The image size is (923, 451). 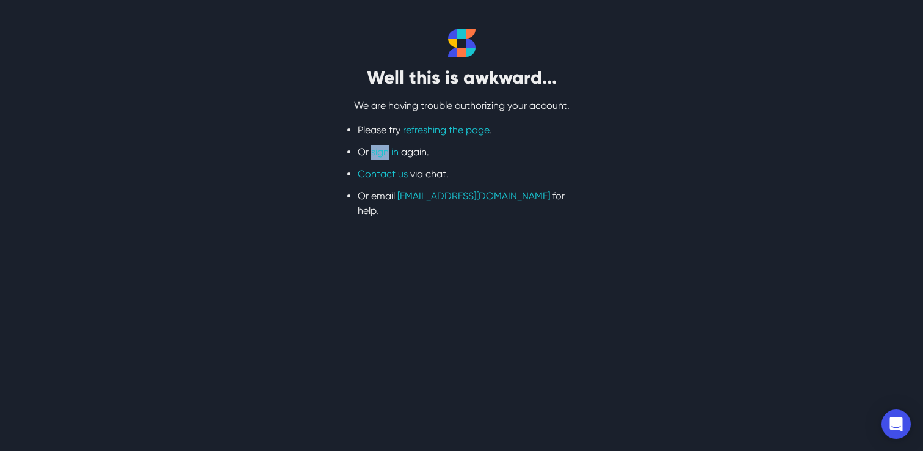 I want to click on a: refreshing the page, so click(x=446, y=129).